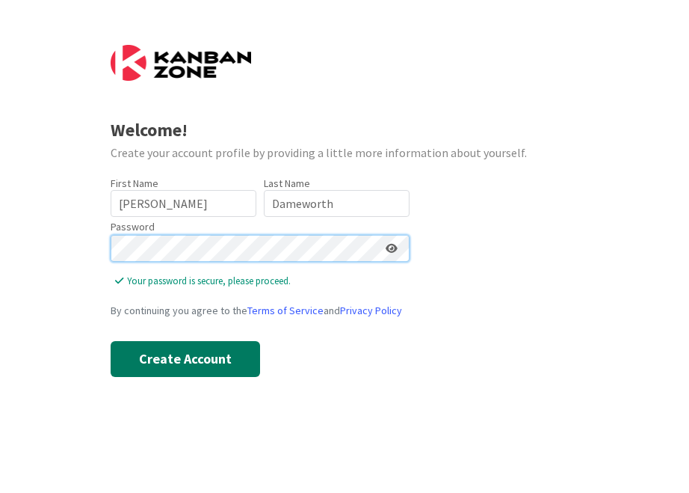 Image resolution: width=689 pixels, height=493 pixels. What do you see at coordinates (185, 359) in the screenshot?
I see `button: Create Account` at bounding box center [185, 359].